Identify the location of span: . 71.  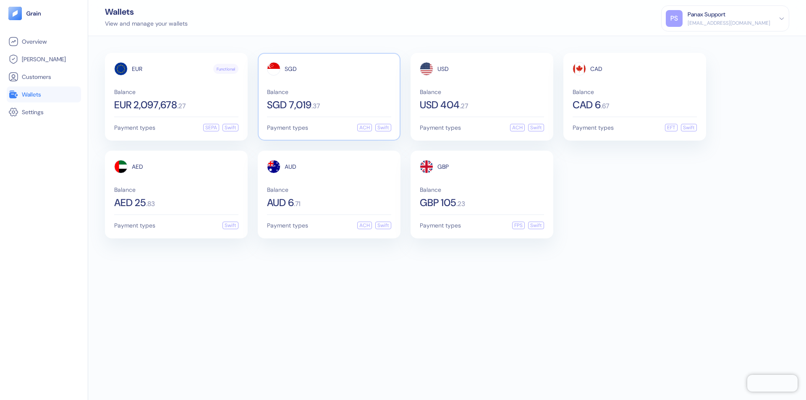
(297, 204).